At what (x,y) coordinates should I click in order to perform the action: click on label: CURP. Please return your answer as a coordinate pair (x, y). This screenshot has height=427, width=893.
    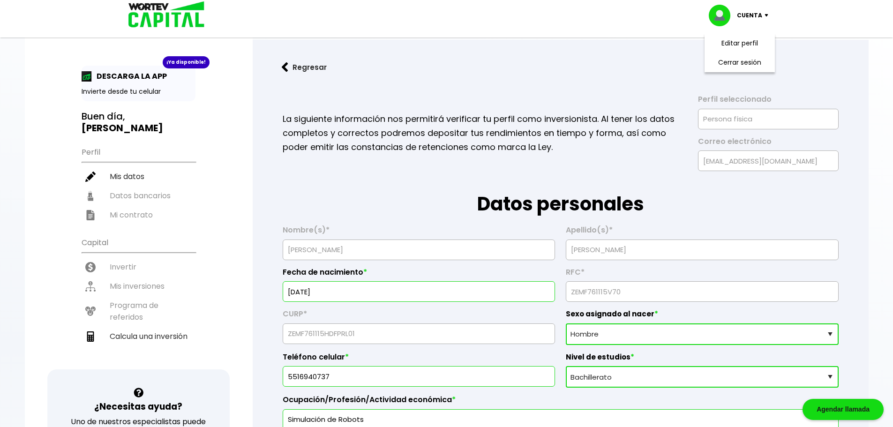
    Looking at the image, I should click on (419, 317).